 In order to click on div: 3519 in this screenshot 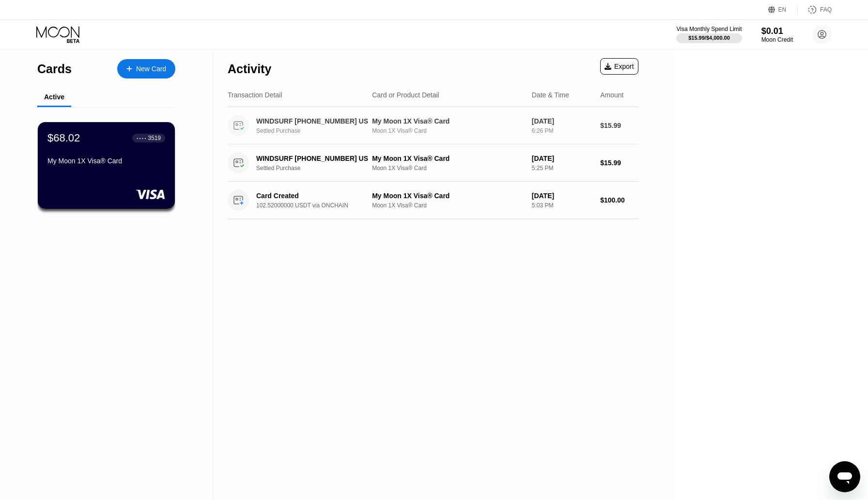, I will do `click(154, 138)`.